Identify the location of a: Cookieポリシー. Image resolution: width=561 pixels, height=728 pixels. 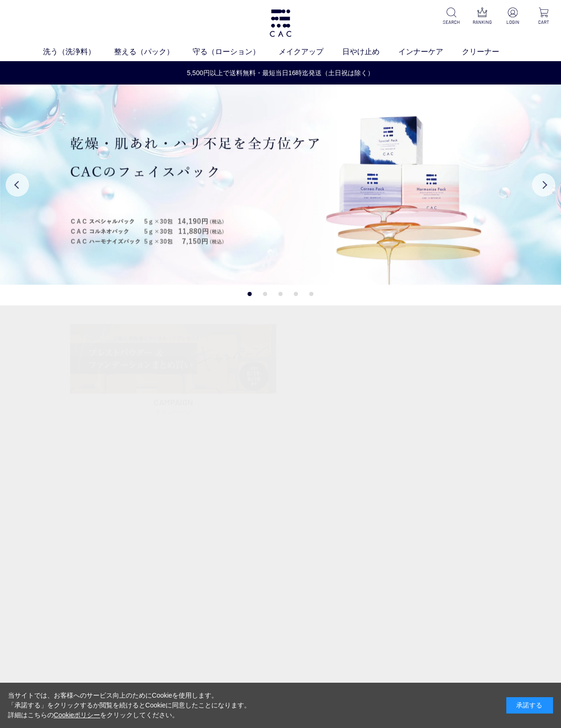
(77, 715).